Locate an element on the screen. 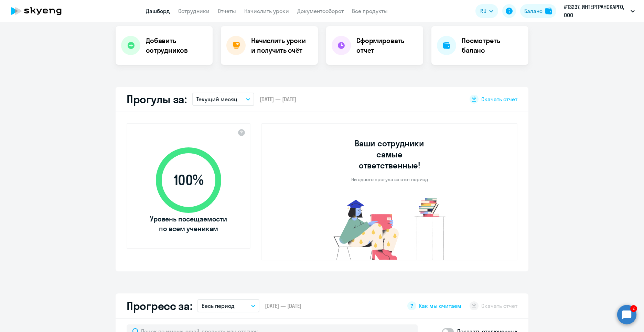  p: Текущий месяц is located at coordinates (217, 99).